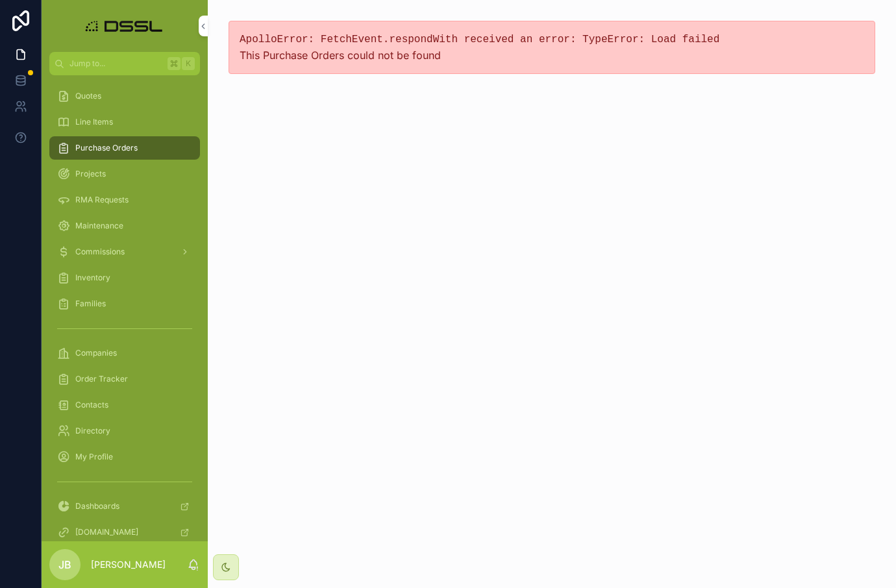  Describe the element at coordinates (125, 200) in the screenshot. I see `a: RMA Requests` at that location.